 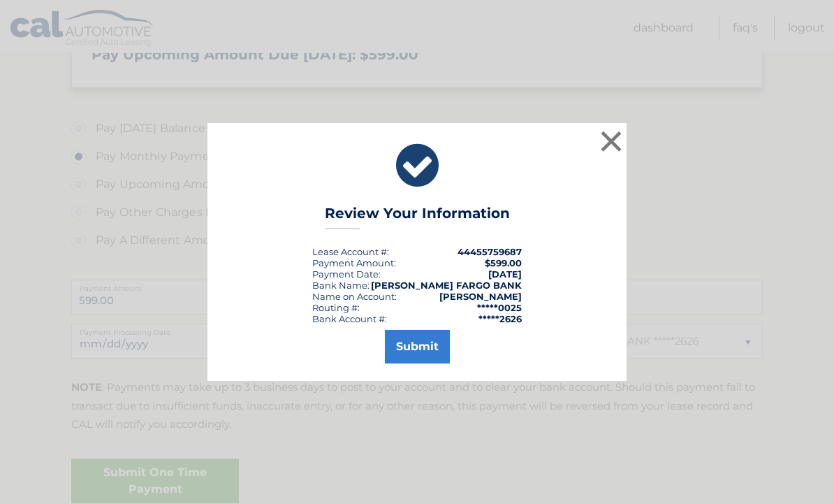 I want to click on button: Submit, so click(x=417, y=347).